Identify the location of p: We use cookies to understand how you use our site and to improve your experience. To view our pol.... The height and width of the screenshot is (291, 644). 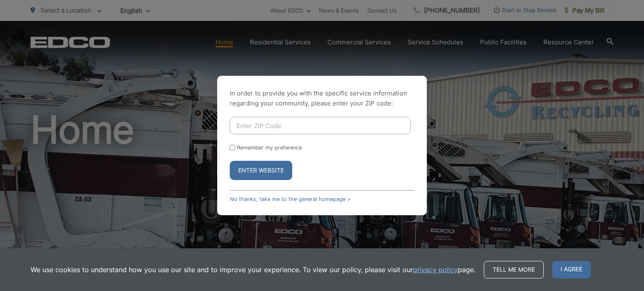
(253, 269).